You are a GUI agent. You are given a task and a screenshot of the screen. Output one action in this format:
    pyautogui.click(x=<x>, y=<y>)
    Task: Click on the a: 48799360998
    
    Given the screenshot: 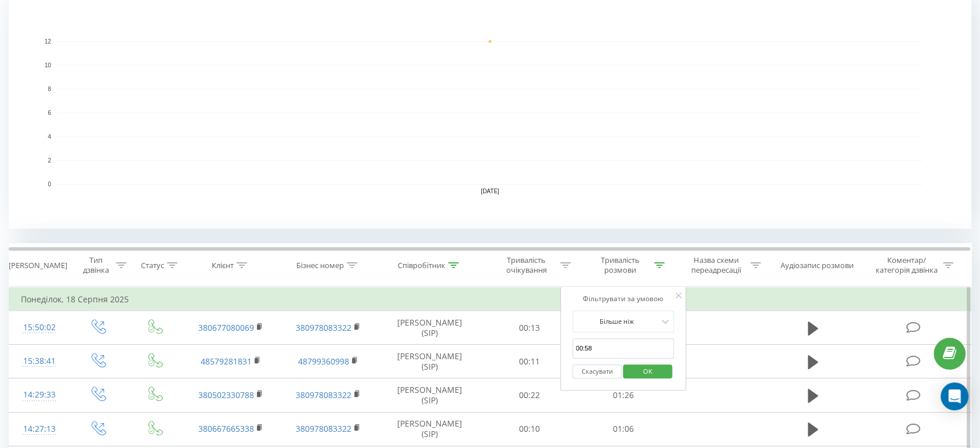 What is the action you would take?
    pyautogui.click(x=323, y=361)
    